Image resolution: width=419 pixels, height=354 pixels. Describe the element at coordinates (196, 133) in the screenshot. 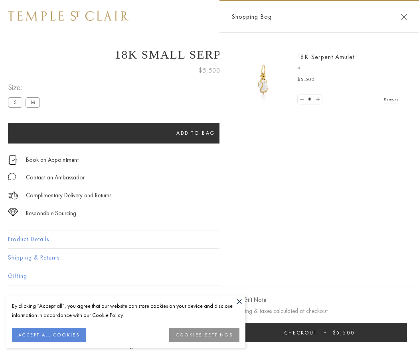

I see `span: Add to bag` at that location.